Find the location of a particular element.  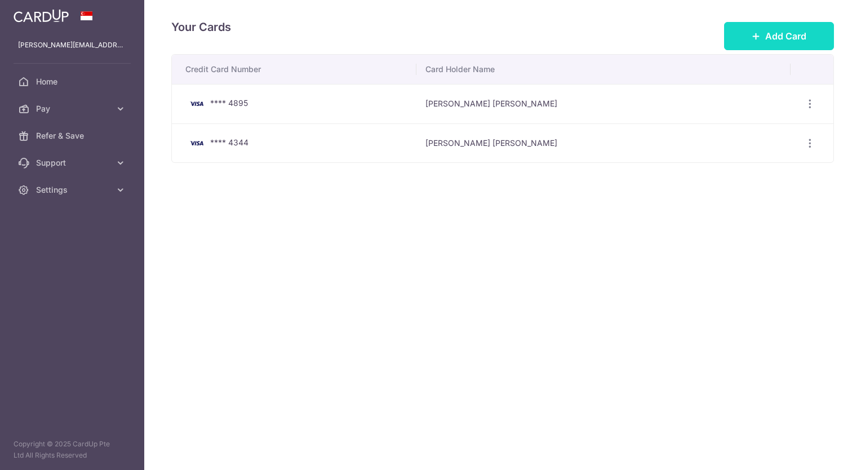

span: Home is located at coordinates (73, 82).